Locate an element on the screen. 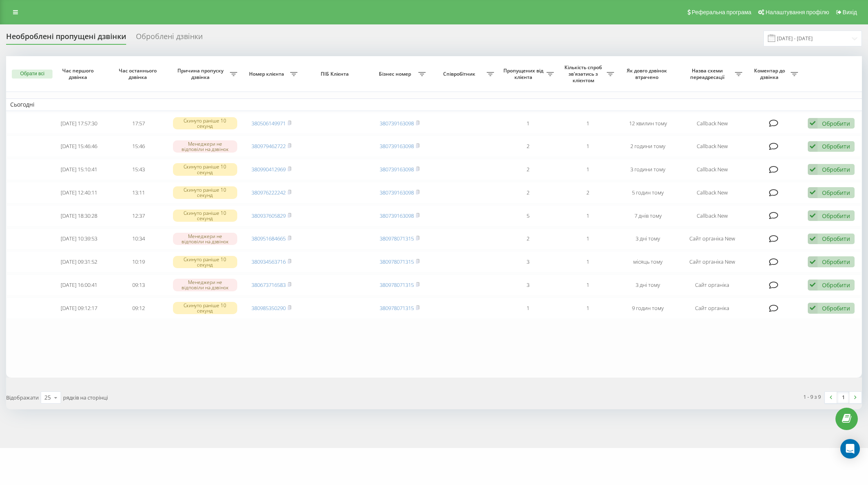 The image size is (868, 485). span: Пропущених від клієнта is located at coordinates (524, 74).